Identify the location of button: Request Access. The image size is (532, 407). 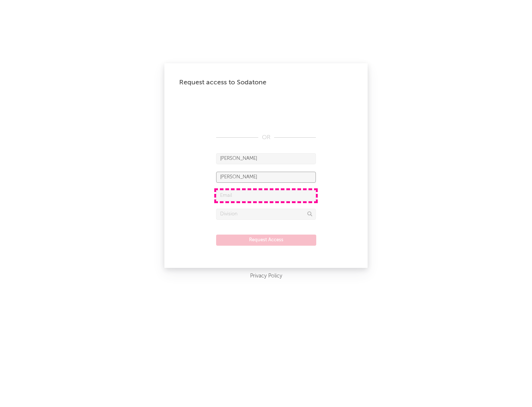
(266, 240).